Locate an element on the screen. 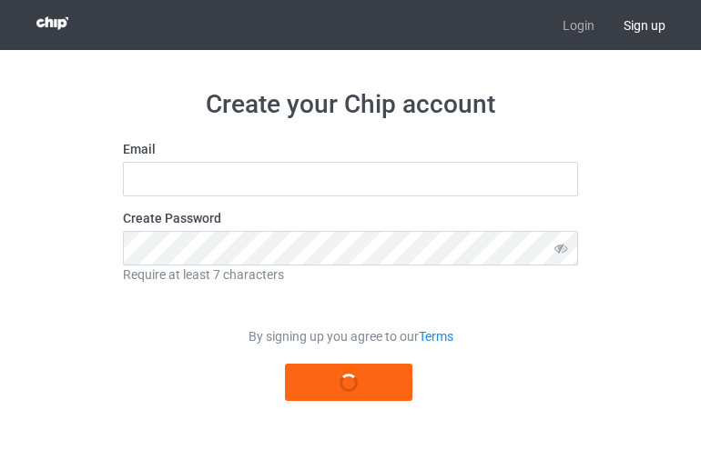 The height and width of the screenshot is (470, 701). label: Email is located at coordinates (350, 149).